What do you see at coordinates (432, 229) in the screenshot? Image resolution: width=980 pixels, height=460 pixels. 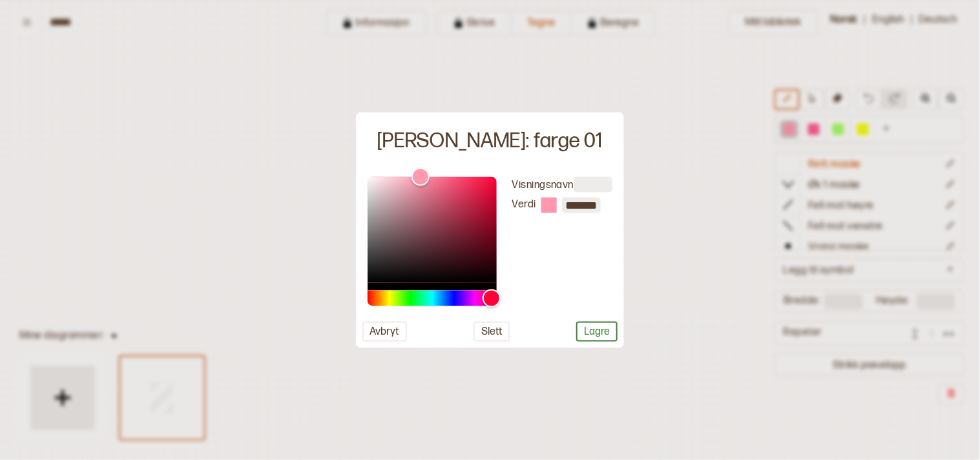 I see `div: Color` at bounding box center [432, 229].